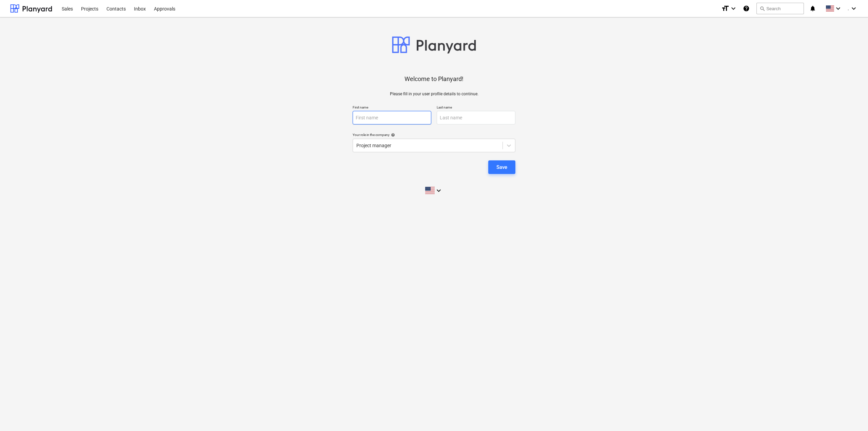  I want to click on p: Last name, so click(476, 108).